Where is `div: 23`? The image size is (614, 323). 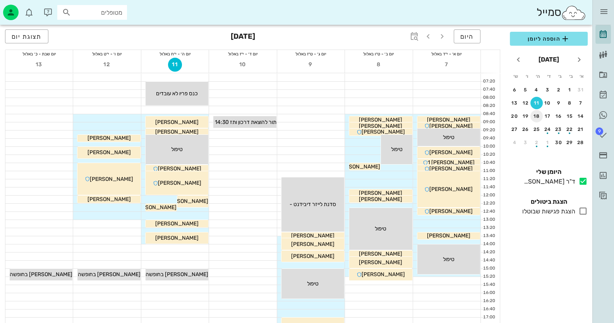 div: 23 is located at coordinates (558, 129).